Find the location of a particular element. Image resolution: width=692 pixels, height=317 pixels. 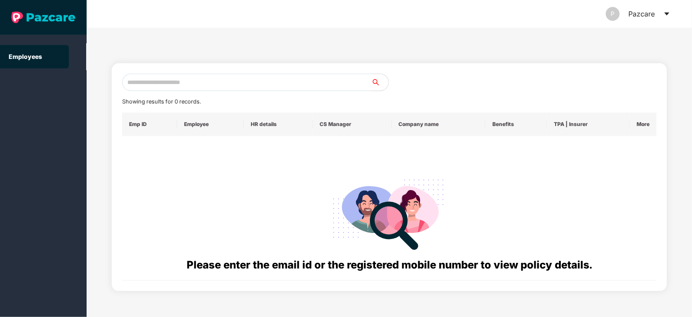

th: HR details is located at coordinates (278, 124).